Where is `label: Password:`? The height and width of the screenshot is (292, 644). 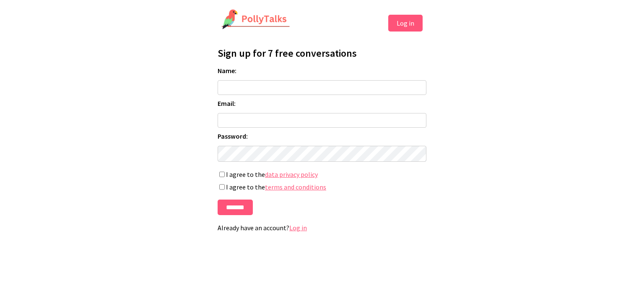 label: Password: is located at coordinates (322, 136).